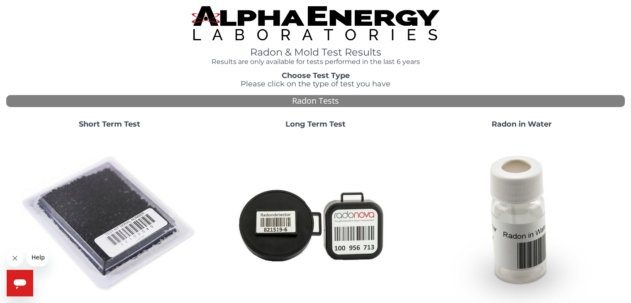 The image size is (631, 303). I want to click on span: Help, so click(12, 9).